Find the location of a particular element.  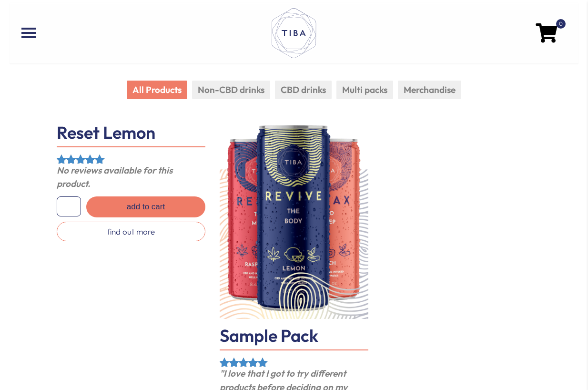

a: 0 is located at coordinates (546, 32).